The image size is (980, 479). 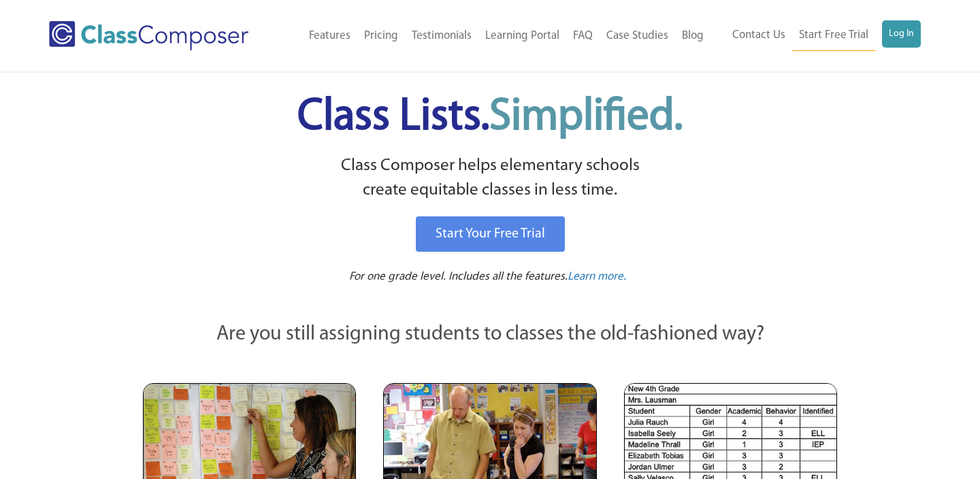 What do you see at coordinates (583, 36) in the screenshot?
I see `a: FAQ` at bounding box center [583, 36].